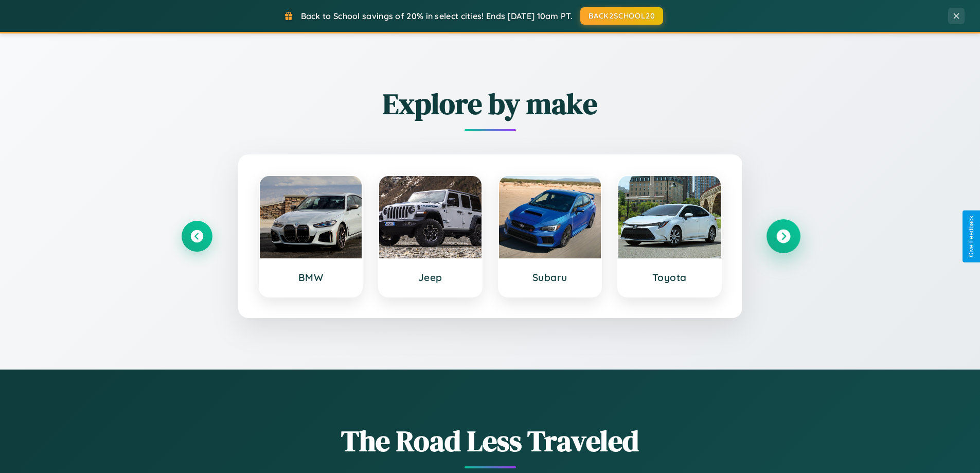  What do you see at coordinates (971, 236) in the screenshot?
I see `div: Give Feedback` at bounding box center [971, 236].